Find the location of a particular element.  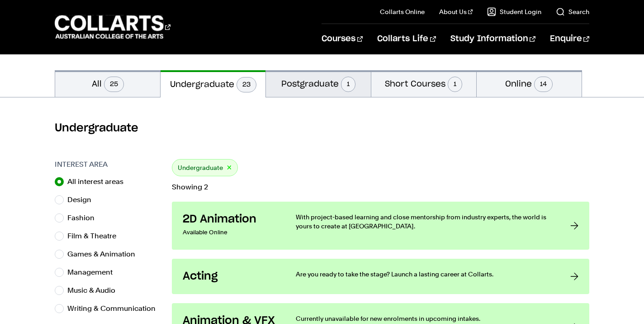

div: Undergraduate is located at coordinates (205, 168).